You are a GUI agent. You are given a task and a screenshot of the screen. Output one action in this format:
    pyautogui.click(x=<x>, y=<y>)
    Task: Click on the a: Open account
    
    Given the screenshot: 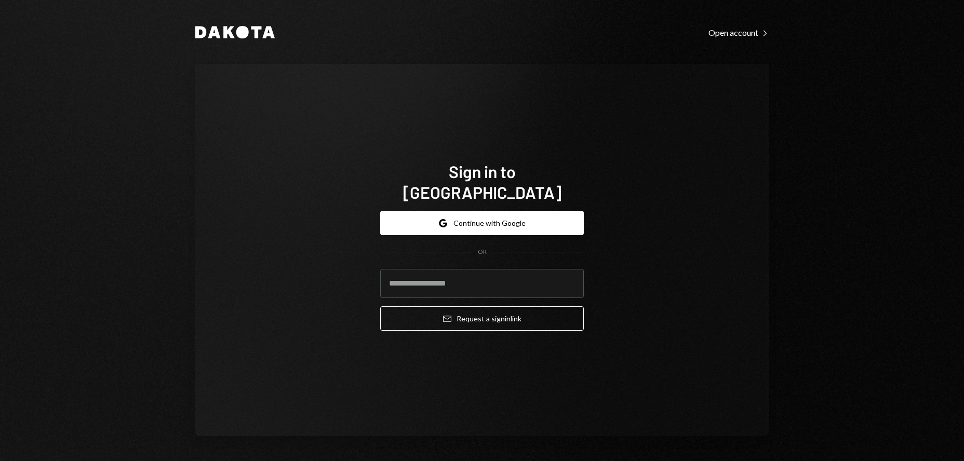 What is the action you would take?
    pyautogui.click(x=738, y=32)
    